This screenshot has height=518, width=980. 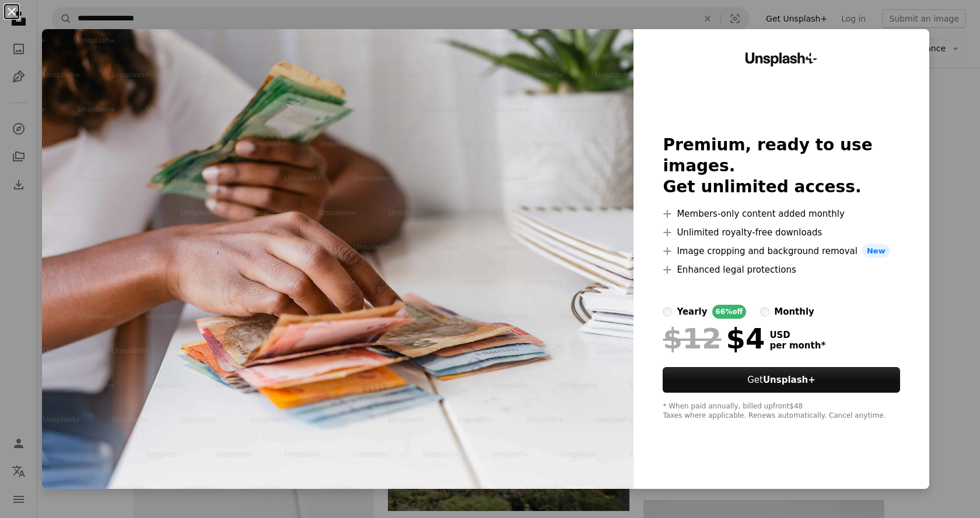 What do you see at coordinates (794, 312) in the screenshot?
I see `div: monthly` at bounding box center [794, 312].